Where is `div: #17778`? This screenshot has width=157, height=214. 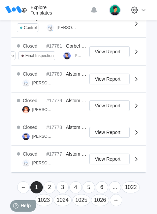 div: #17778 is located at coordinates (55, 127).